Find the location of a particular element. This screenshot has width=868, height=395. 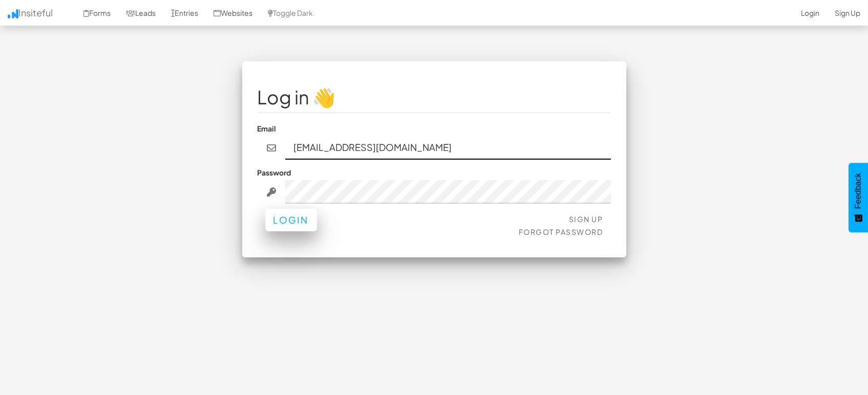

button: Login is located at coordinates (291, 220).